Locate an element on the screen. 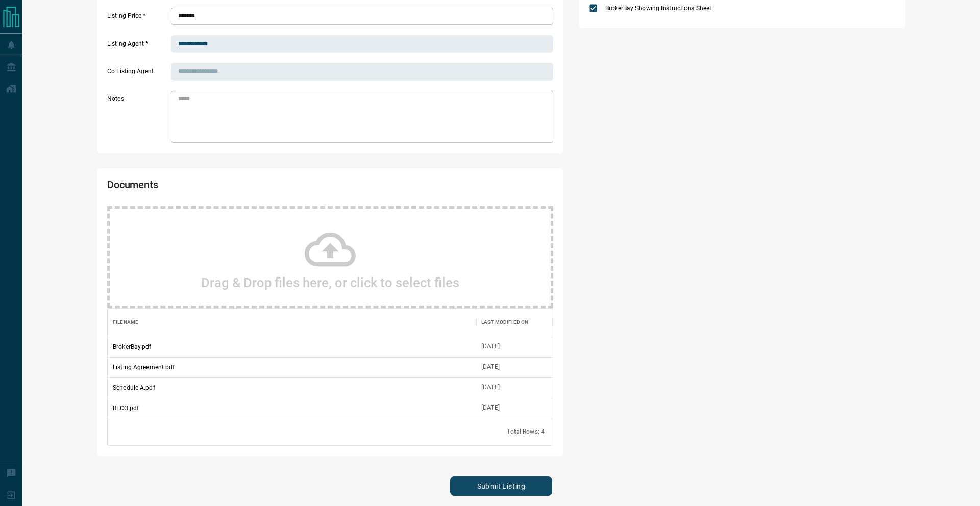  label: Listing Price is located at coordinates (138, 18).